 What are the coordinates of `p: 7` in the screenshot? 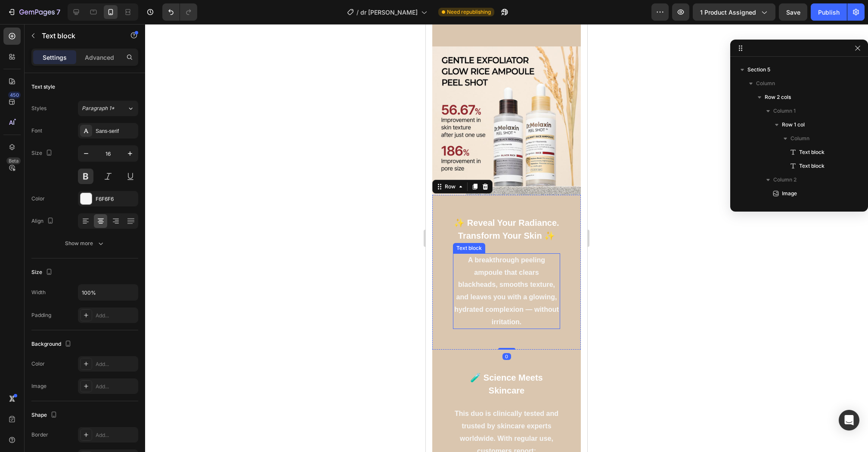 It's located at (58, 12).